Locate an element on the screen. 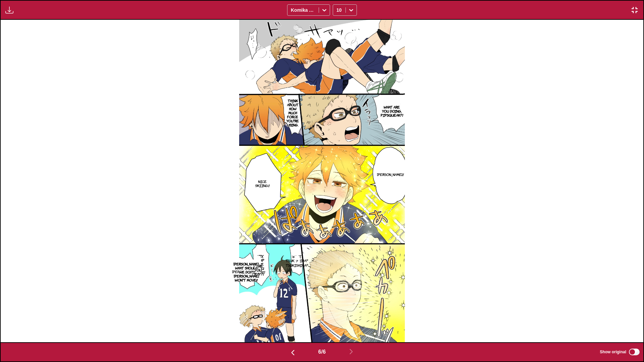 This screenshot has width=644, height=362. p: What are you doing, pipsqueak?! is located at coordinates (392, 111).